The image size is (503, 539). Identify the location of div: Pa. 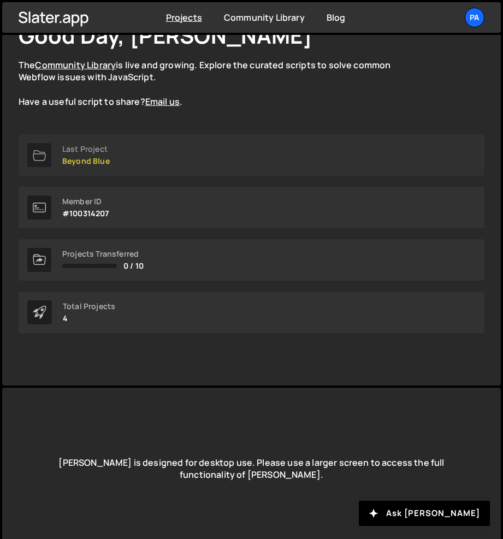
(474, 17).